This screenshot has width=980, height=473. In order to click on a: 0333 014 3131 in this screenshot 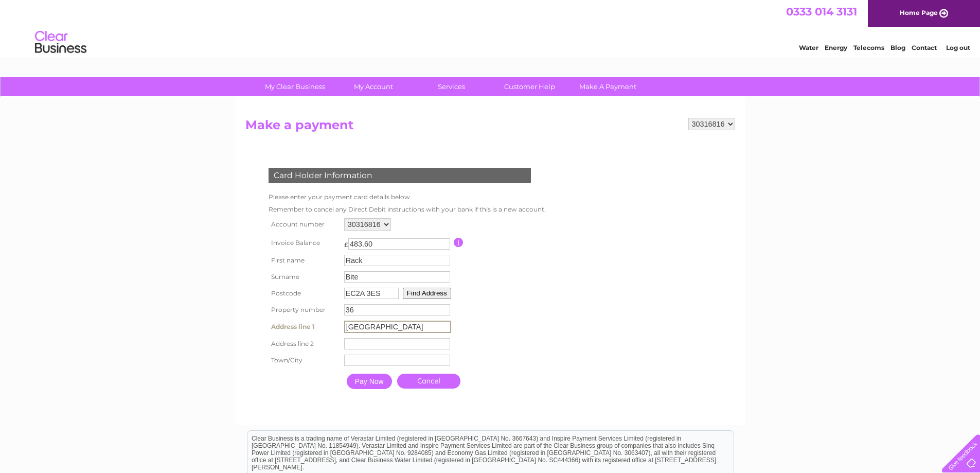, I will do `click(822, 11)`.